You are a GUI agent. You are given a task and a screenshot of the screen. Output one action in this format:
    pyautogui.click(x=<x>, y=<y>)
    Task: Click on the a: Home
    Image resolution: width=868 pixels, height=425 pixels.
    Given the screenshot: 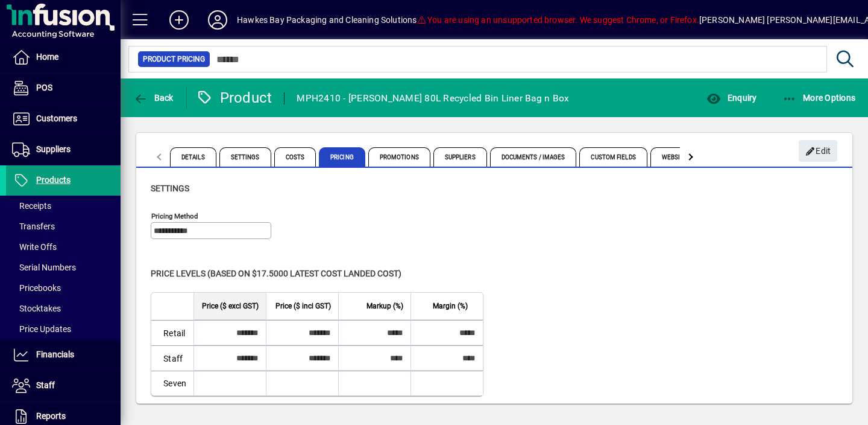 What is the action you would take?
    pyautogui.click(x=63, y=57)
    